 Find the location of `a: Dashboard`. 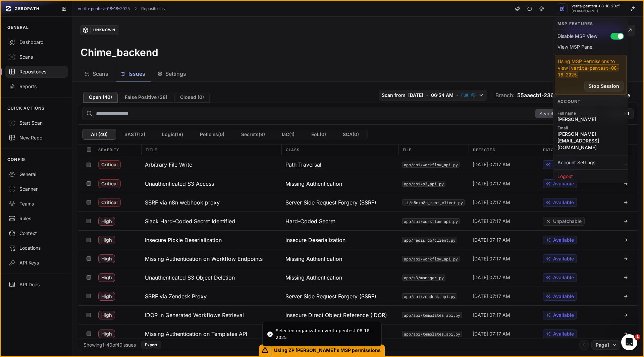

a: Dashboard is located at coordinates (36, 42).